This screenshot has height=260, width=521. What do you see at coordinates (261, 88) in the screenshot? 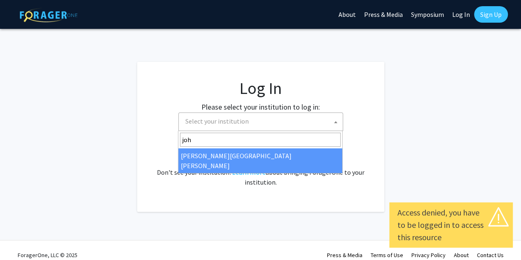
I see `h1: Log In` at bounding box center [261, 88].